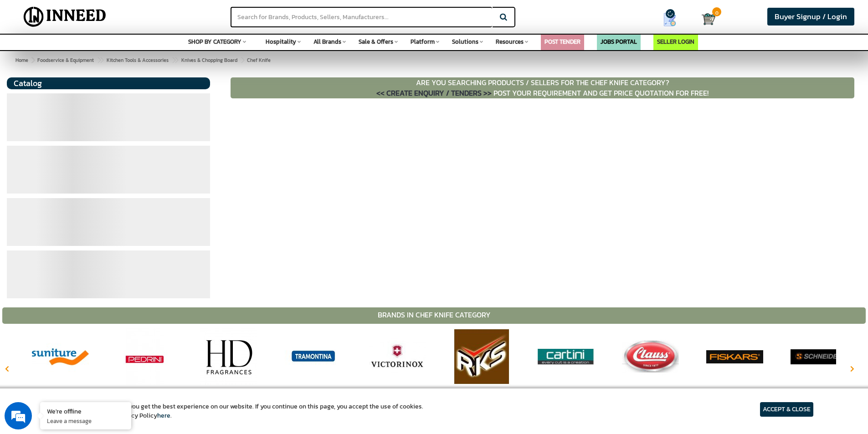 The width and height of the screenshot is (868, 434). I want to click on img: 599-medium_default.jpg, so click(397, 357).